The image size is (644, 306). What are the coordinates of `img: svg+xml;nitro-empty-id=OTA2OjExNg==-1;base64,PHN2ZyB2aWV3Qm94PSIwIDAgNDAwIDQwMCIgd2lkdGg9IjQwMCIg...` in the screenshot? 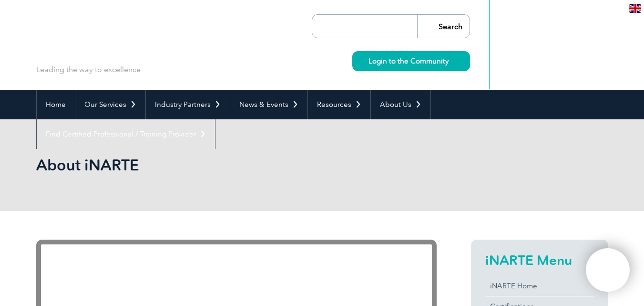 It's located at (608, 270).